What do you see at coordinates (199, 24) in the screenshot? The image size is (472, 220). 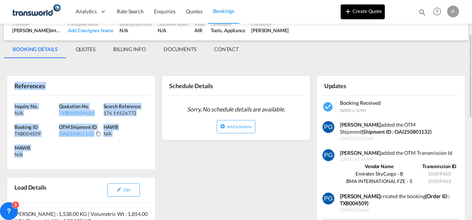 I see `div: Mode` at bounding box center [199, 24].